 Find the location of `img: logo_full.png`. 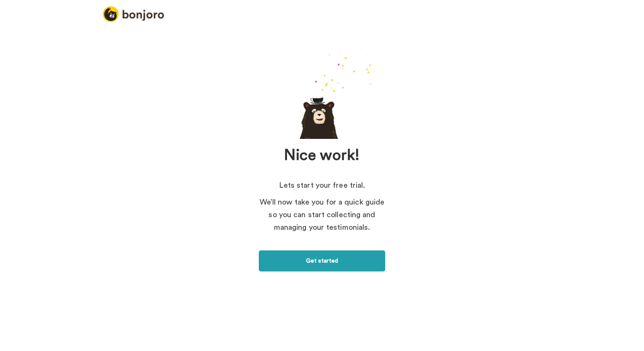

img: logo_full.png is located at coordinates (133, 14).